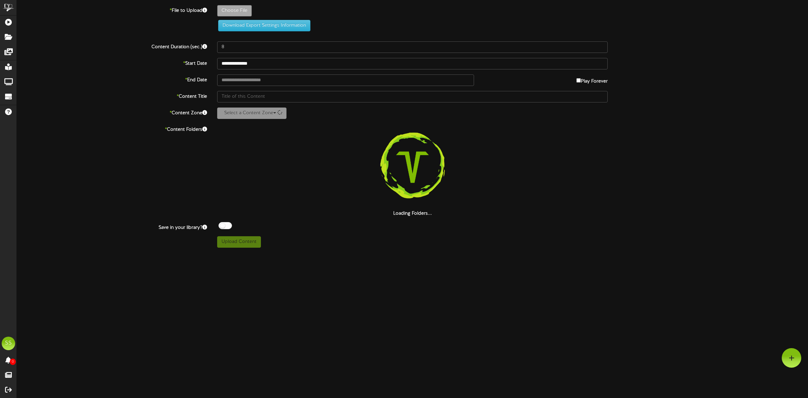 This screenshot has width=808, height=398. I want to click on label: Save in your library?, so click(112, 226).